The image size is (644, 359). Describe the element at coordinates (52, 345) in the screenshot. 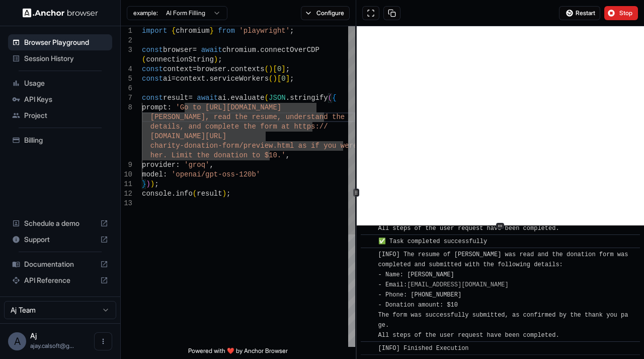

I see `span: ajay.calsoft@gmail.com` at that location.